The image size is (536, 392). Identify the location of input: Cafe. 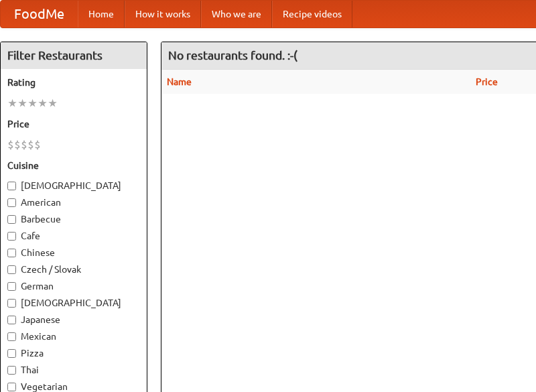
(12, 235).